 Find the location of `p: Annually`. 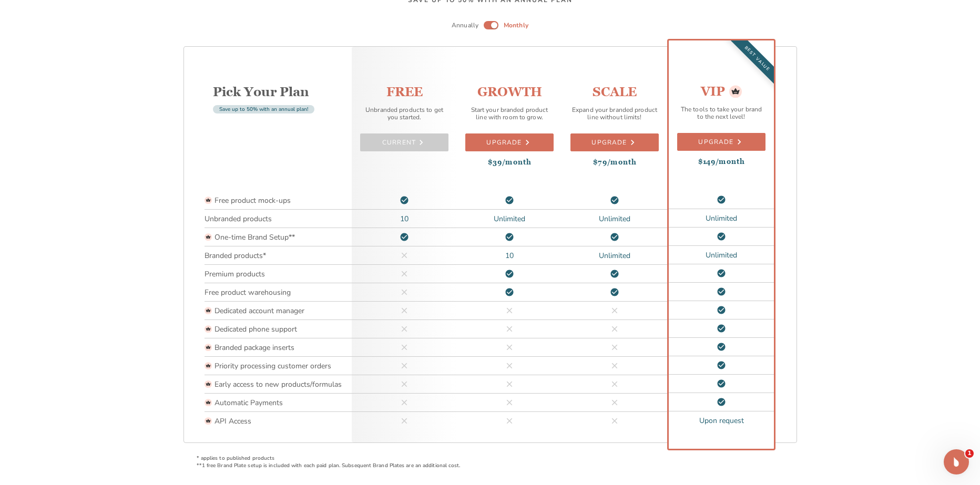

p: Annually is located at coordinates (465, 25).